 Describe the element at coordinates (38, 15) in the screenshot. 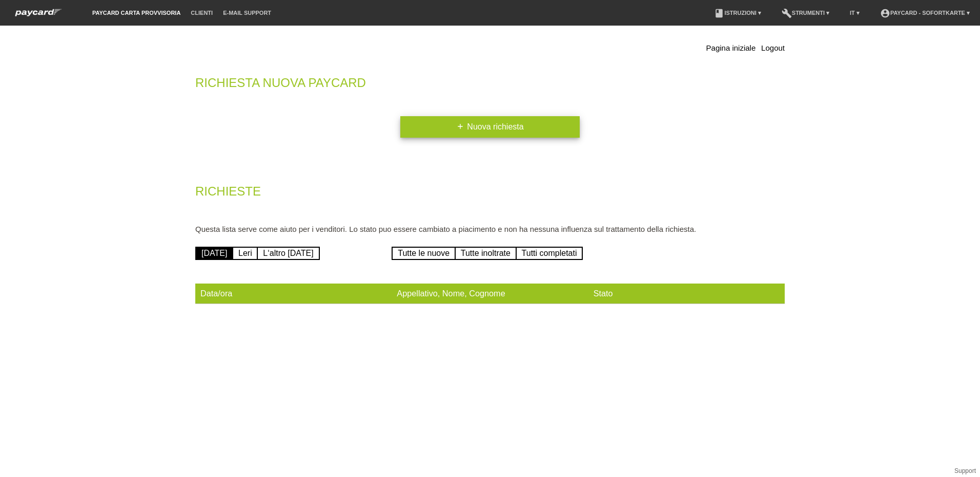

I see `a: paycard Sofortkarte` at that location.